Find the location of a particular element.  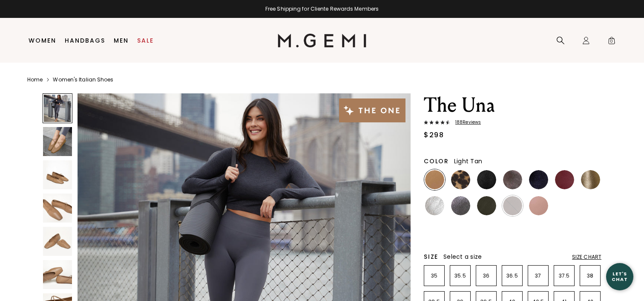

img: Burgundy is located at coordinates (565, 180).